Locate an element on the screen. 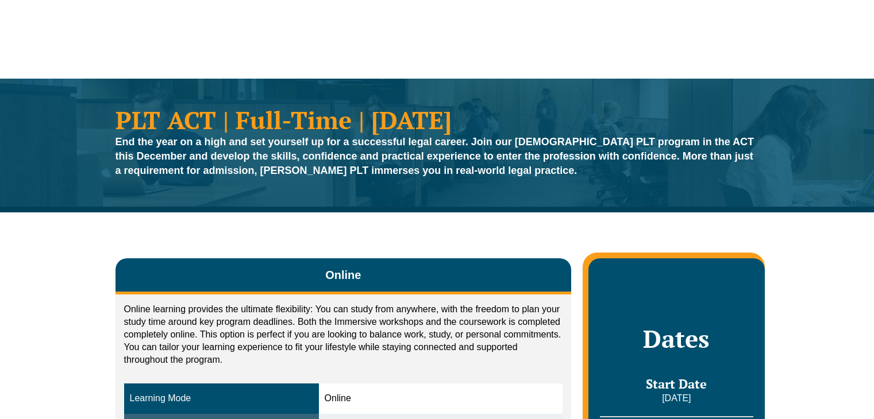 The height and width of the screenshot is (419, 874). h2: Dates is located at coordinates (676, 339).